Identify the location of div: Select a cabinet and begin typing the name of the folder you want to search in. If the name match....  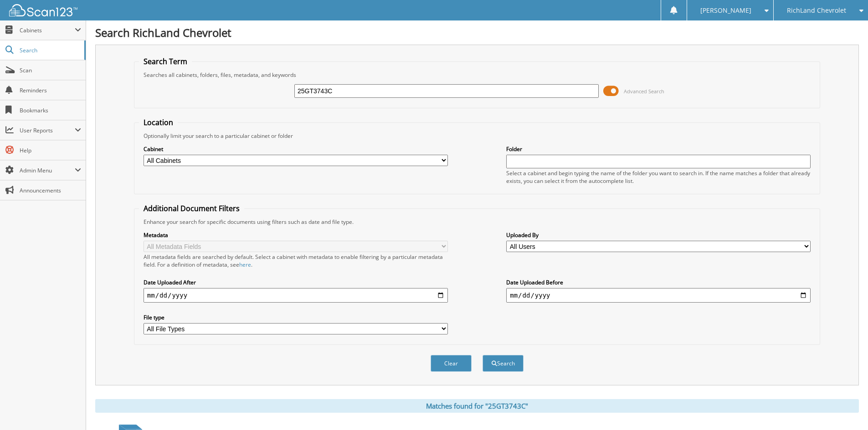
(659, 177).